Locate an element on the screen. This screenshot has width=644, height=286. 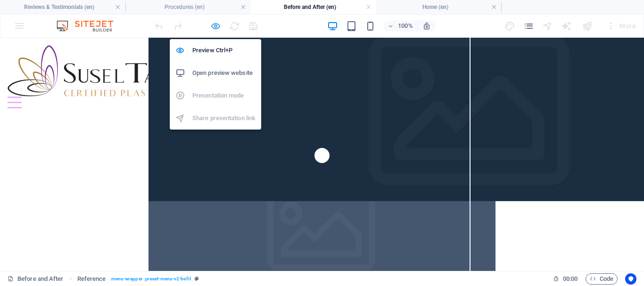
i: This element is a customizable preset is located at coordinates (197, 278).